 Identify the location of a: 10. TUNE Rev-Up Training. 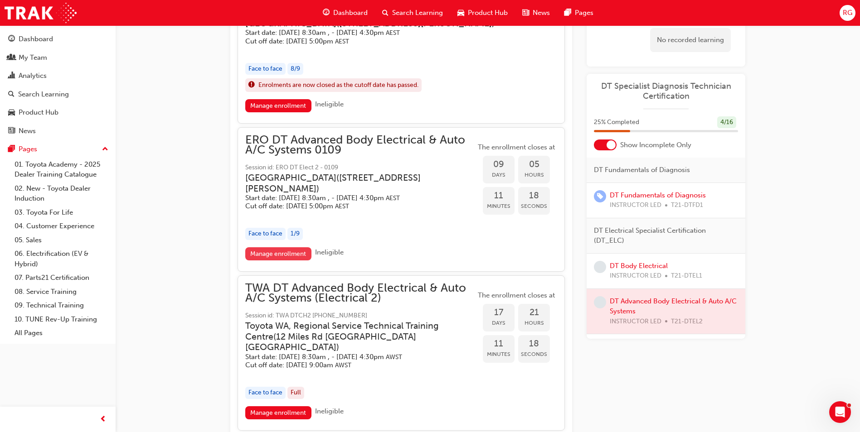
(61, 319).